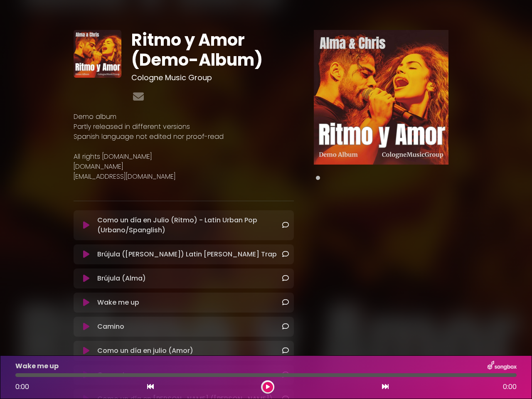 Image resolution: width=532 pixels, height=399 pixels. What do you see at coordinates (145, 350) in the screenshot?
I see `p: Como un día en julio (Amor)` at bounding box center [145, 350].